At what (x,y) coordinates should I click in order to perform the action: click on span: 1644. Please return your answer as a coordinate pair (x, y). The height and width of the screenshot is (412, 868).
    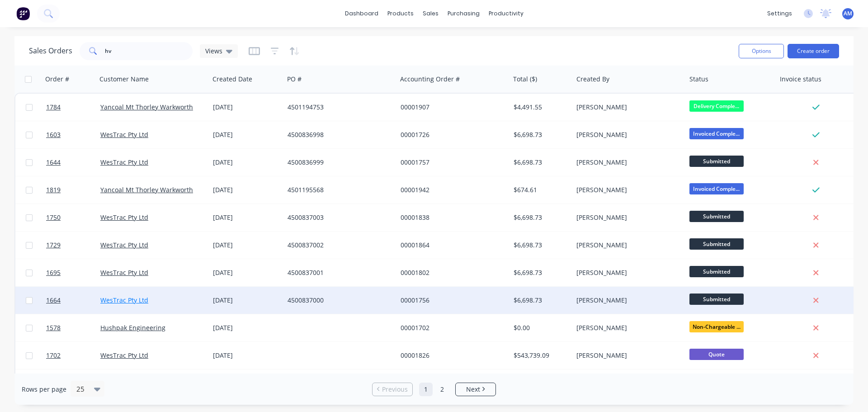
    Looking at the image, I should click on (53, 162).